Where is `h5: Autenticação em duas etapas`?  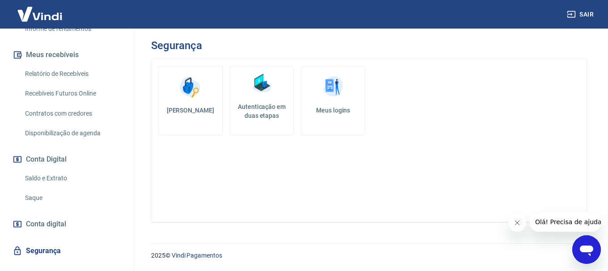
h5: Autenticação em duas etapas is located at coordinates (262, 111).